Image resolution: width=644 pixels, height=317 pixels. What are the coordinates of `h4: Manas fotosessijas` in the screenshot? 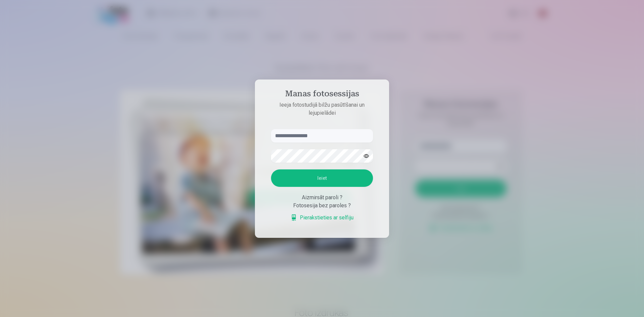 It's located at (322, 95).